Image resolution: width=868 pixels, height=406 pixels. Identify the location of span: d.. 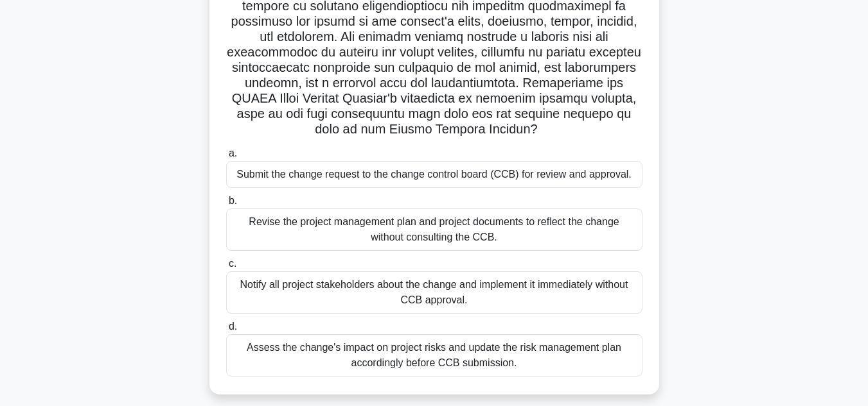
(233, 326).